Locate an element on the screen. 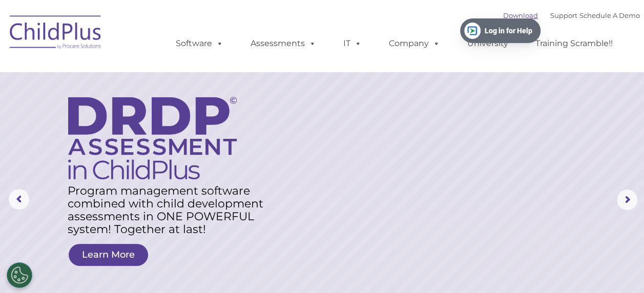  a: Support is located at coordinates (564, 15).